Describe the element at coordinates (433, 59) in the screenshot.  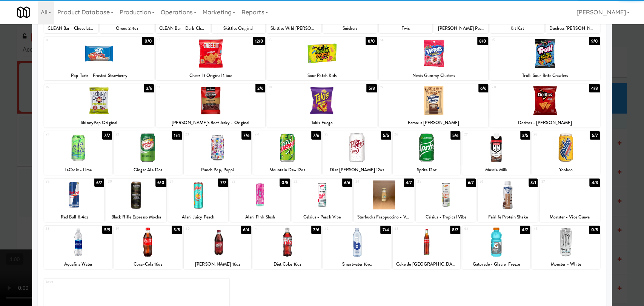
I see `div: 148/0Nerds Gummy Clusters` at that location.